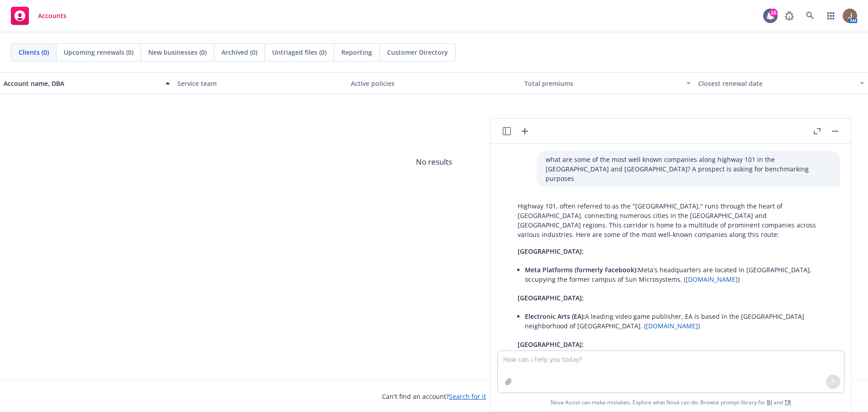  I want to click on a: Report a Bug, so click(789, 16).